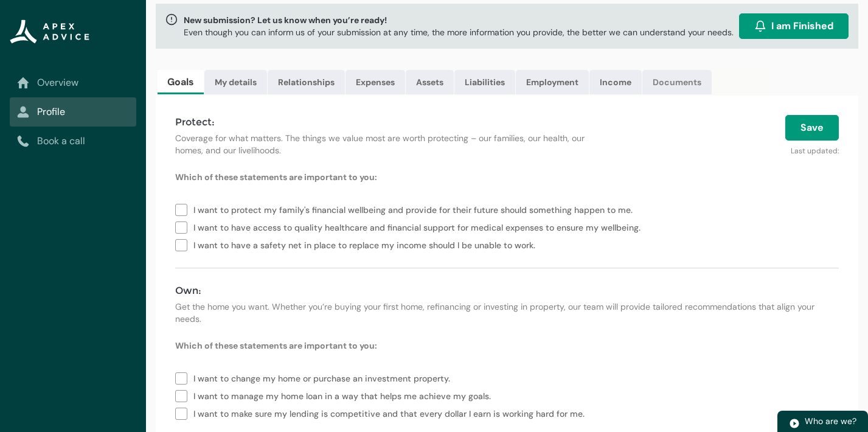 The height and width of the screenshot is (432, 868). Describe the element at coordinates (415, 209) in the screenshot. I see `span: I want to protect my family's financial wellbeing and provide for their future should something h...` at that location.